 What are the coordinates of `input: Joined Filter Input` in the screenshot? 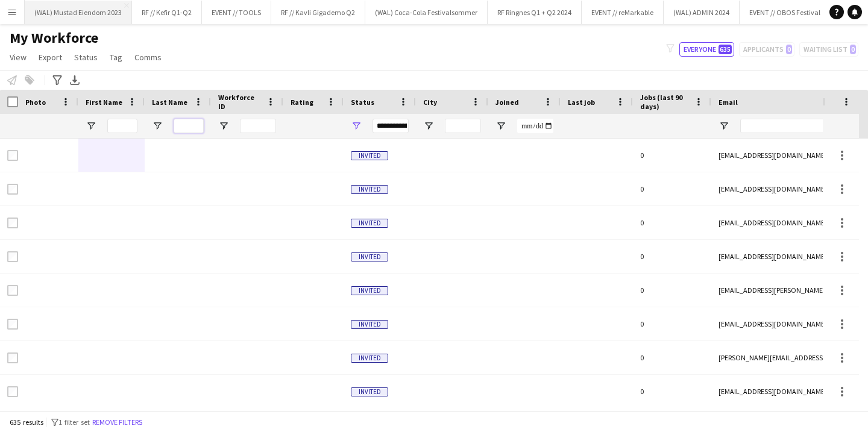 It's located at (535, 126).